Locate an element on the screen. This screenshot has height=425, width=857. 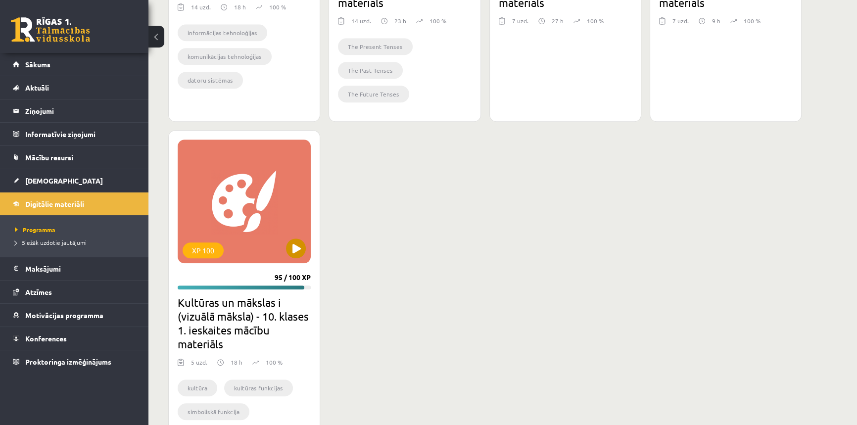
li: The Future Tenses is located at coordinates (374, 94).